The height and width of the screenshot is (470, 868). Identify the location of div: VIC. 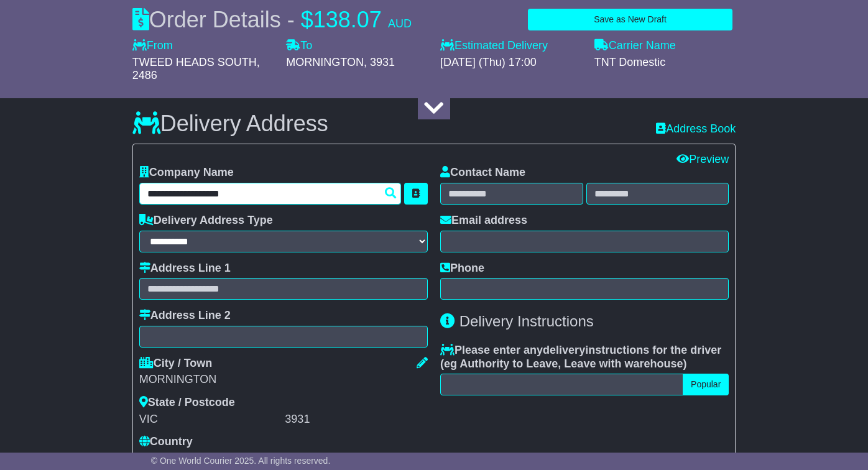
(211, 420).